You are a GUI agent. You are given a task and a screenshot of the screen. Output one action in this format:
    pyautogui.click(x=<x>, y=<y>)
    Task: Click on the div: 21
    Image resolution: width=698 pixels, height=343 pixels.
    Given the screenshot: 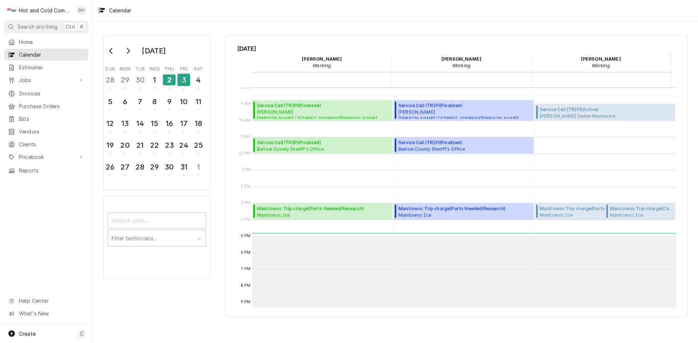 What is the action you would take?
    pyautogui.click(x=140, y=145)
    